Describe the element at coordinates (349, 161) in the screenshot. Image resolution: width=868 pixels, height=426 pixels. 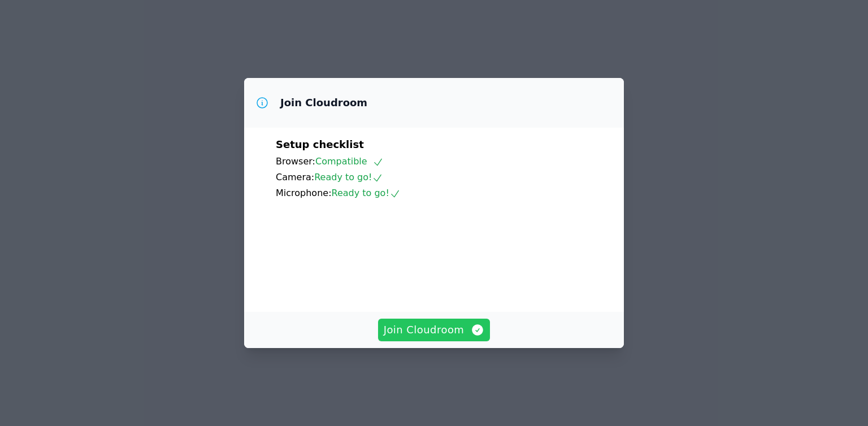
I see `span: Compatible` at that location.